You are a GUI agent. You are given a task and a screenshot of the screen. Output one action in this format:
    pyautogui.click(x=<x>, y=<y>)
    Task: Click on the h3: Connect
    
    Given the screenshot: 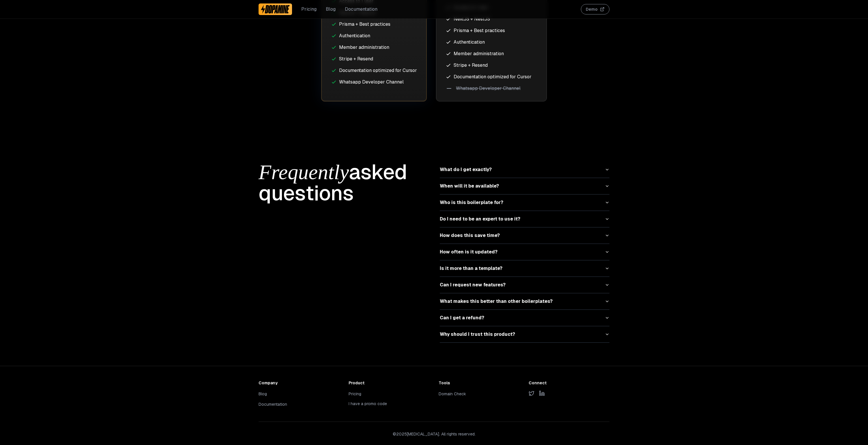 What is the action you would take?
    pyautogui.click(x=569, y=383)
    